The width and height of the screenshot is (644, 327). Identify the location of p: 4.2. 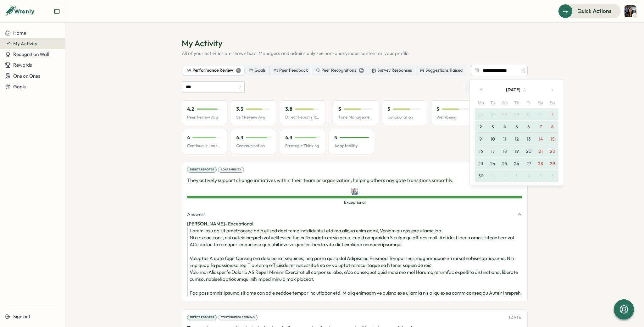
(191, 109).